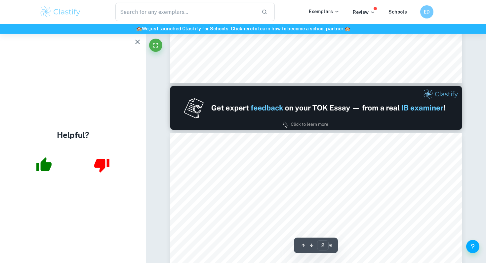  What do you see at coordinates (73, 135) in the screenshot?
I see `h4: Helpful?` at bounding box center [73, 135].